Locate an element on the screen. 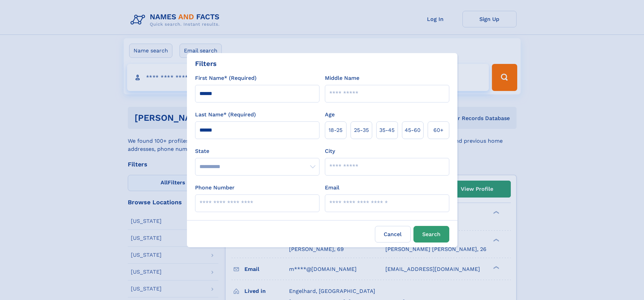  label: First Name* (Required) is located at coordinates (226, 78).